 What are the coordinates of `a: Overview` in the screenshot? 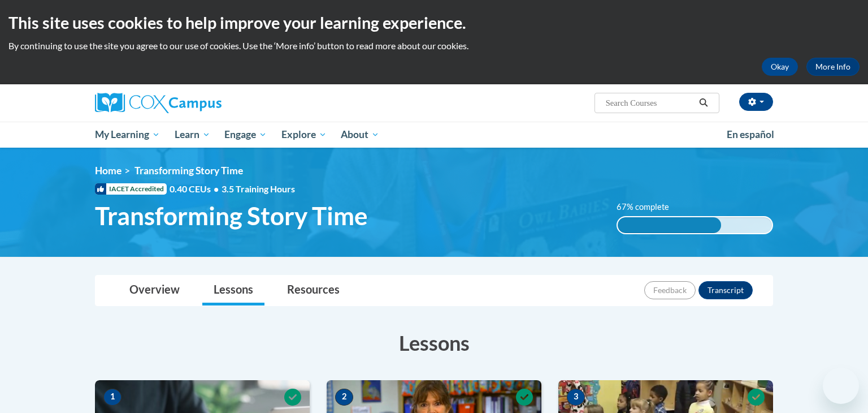 It's located at (154, 290).